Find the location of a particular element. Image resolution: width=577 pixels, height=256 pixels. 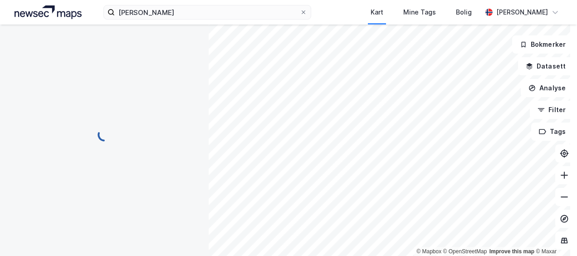

img: spinner.a6d8c91a73a9ac5275cf975e30b51cfb.svg is located at coordinates (104, 135).